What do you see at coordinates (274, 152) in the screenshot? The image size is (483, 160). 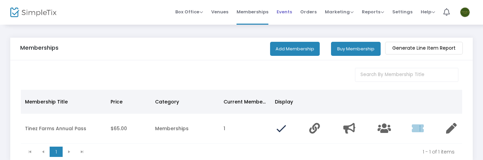 I see `kendo-pager-info: 1 - 1 of 1 items` at bounding box center [274, 152].